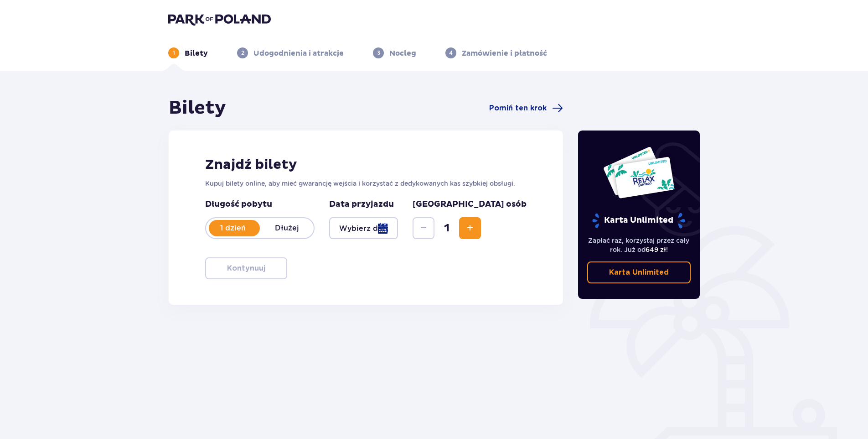 The width and height of the screenshot is (868, 439). What do you see at coordinates (366, 165) in the screenshot?
I see `h2: Znajdź bilety` at bounding box center [366, 165].